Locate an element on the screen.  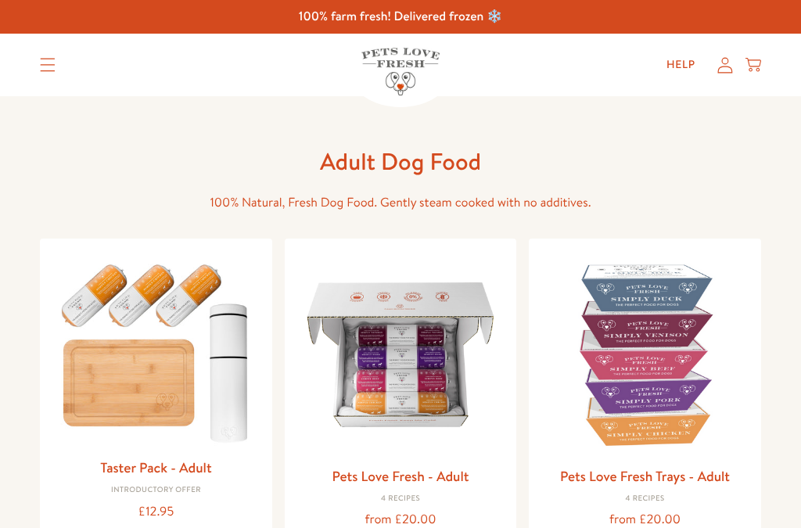
summary: Translation missing: en.sections.header.menu is located at coordinates (48, 65).